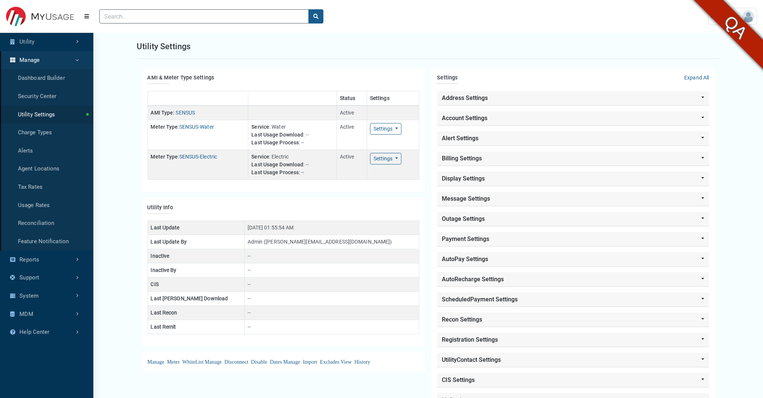  I want to click on a: Manage Disconnect Disable Dates, so click(244, 362).